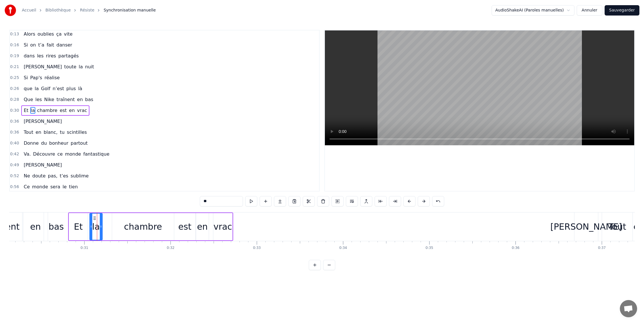 This screenshot has height=323, width=644. What do you see at coordinates (87, 10) in the screenshot?
I see `a: Résiste` at bounding box center [87, 10].